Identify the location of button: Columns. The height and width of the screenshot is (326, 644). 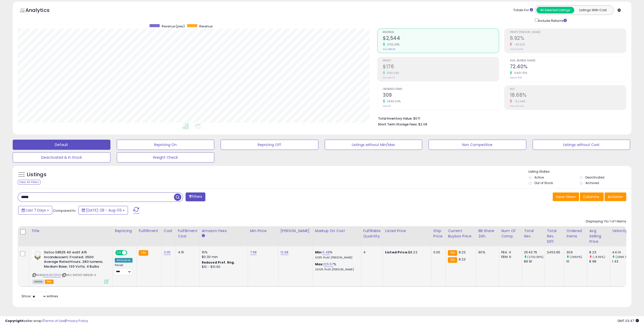
(592, 197).